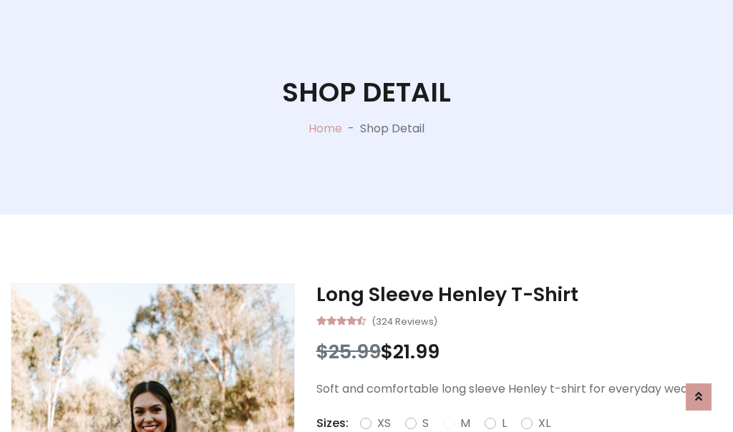 This screenshot has width=733, height=432. What do you see at coordinates (544, 424) in the screenshot?
I see `label: XL` at bounding box center [544, 424].